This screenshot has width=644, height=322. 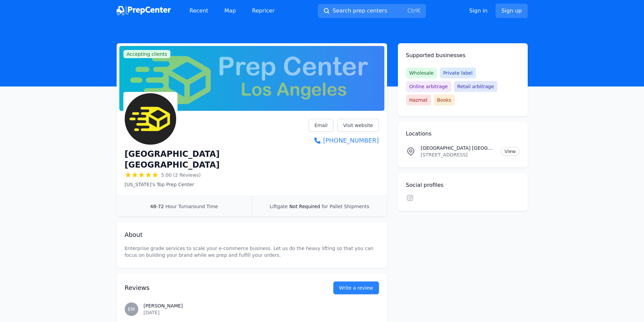 I want to click on a: Sign up, so click(x=512, y=11).